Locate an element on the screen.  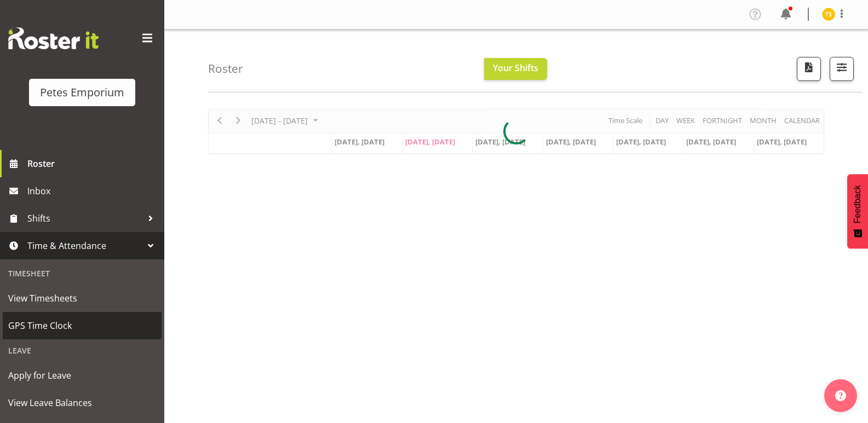
div: Leave is located at coordinates (82, 350).